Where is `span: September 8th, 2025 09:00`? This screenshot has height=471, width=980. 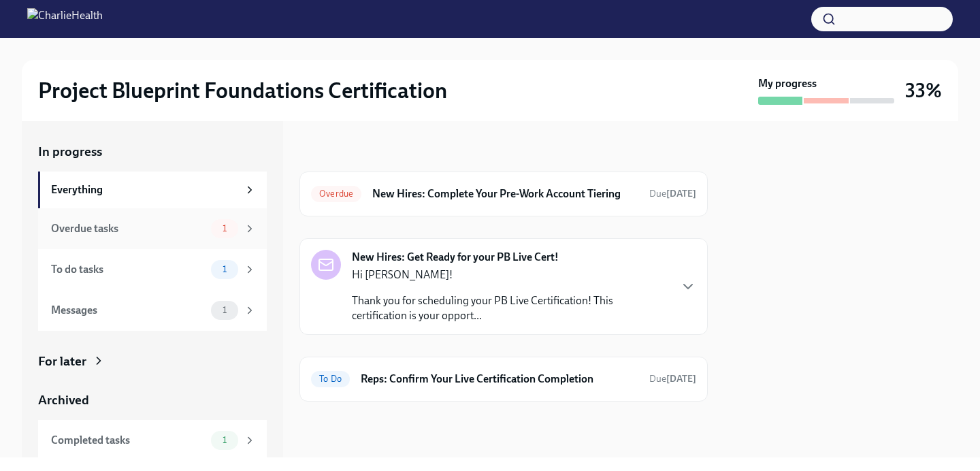 span: September 8th, 2025 09:00 is located at coordinates (672, 194).